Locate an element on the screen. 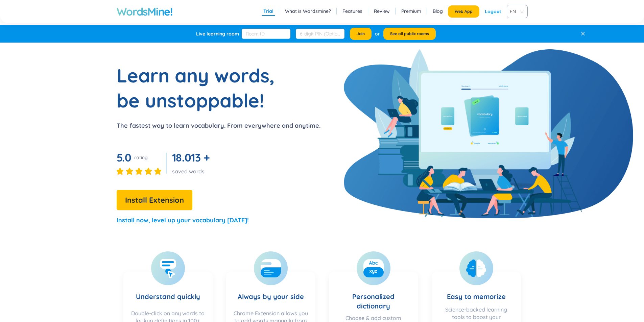 The width and height of the screenshot is (644, 322). a: Trial is located at coordinates (268, 11).